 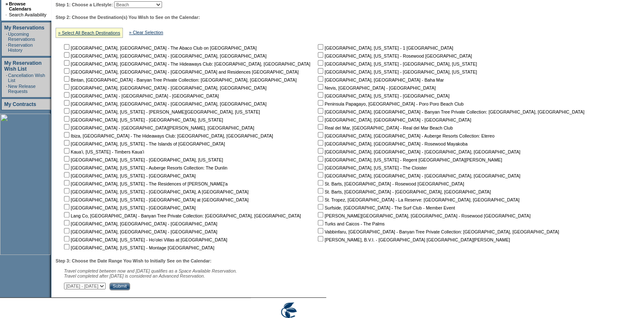 What do you see at coordinates (22, 89) in the screenshot?
I see `a: New Release Requests` at bounding box center [22, 89].